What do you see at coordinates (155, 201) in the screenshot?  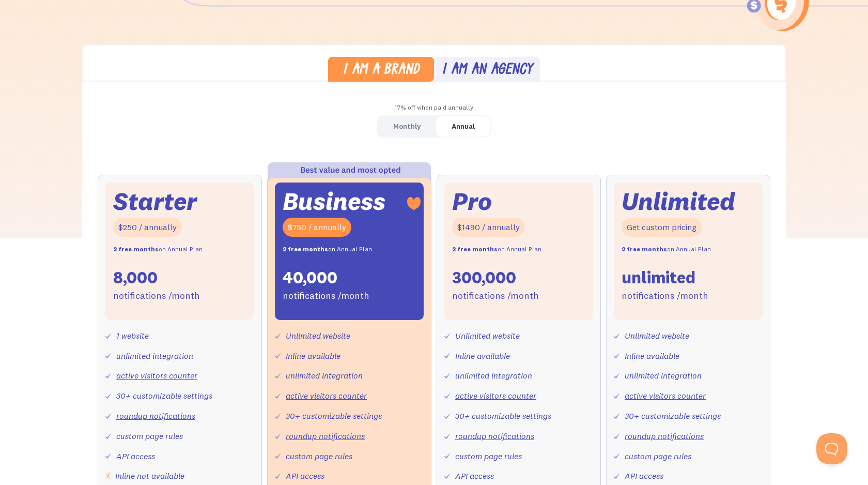 I see `div: Starter` at bounding box center [155, 201].